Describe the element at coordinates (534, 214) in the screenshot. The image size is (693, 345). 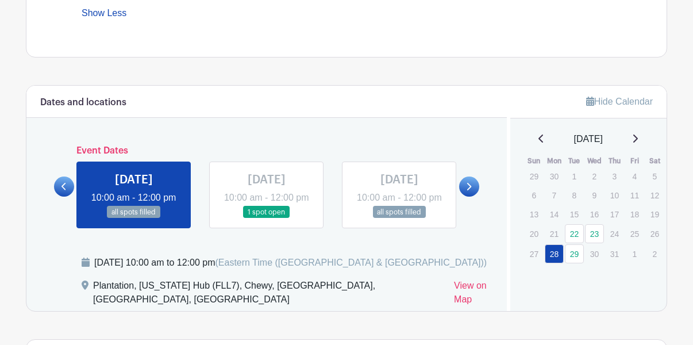
I see `p: 13` at that location.